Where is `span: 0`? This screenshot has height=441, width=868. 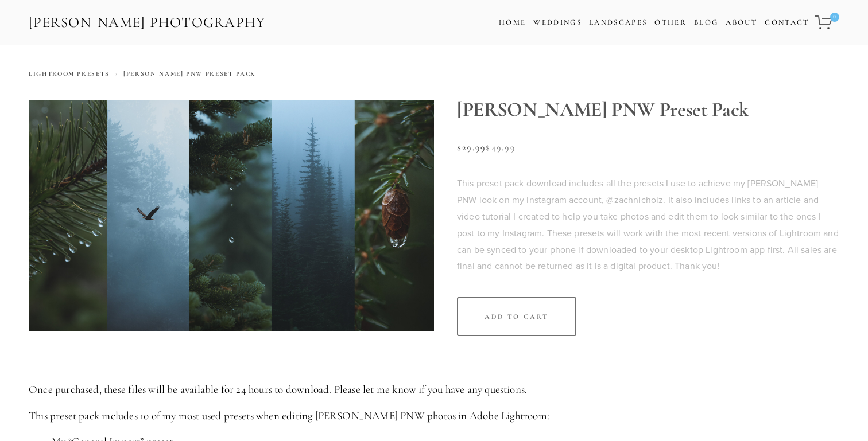
span: 0 is located at coordinates (835, 17).